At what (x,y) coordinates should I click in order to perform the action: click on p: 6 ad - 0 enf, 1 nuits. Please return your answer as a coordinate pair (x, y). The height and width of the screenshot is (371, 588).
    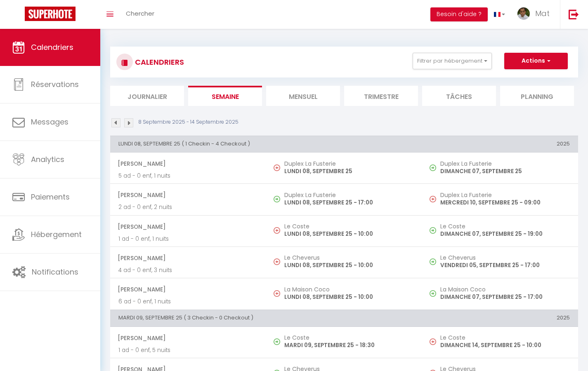
    Looking at the image, I should click on (188, 302).